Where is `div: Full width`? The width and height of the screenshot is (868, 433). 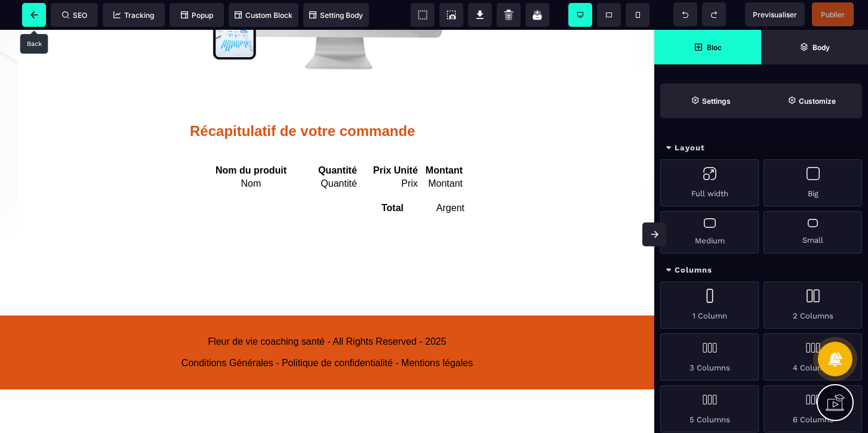 div: Full width is located at coordinates (709, 182).